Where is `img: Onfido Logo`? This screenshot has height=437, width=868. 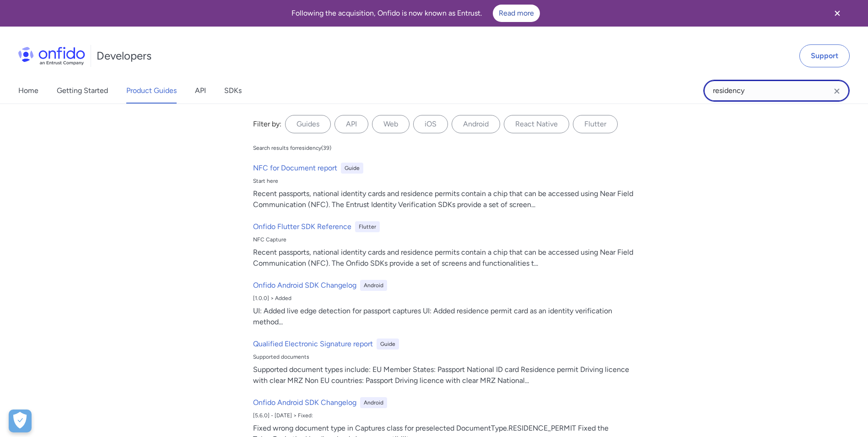
img: Onfido Logo is located at coordinates (51, 56).